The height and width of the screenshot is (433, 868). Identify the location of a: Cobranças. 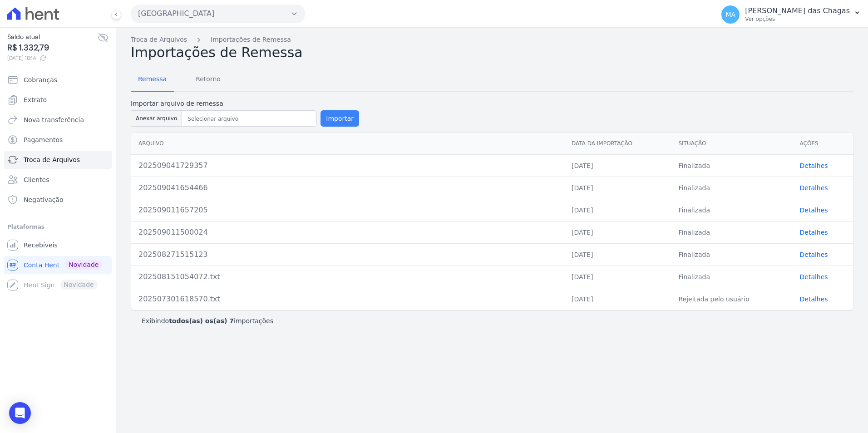
(58, 80).